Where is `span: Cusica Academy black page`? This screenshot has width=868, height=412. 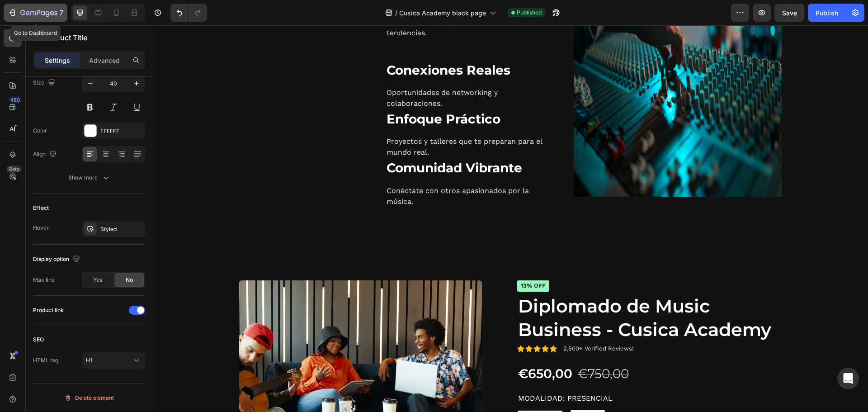
span: Cusica Academy black page is located at coordinates (442, 13).